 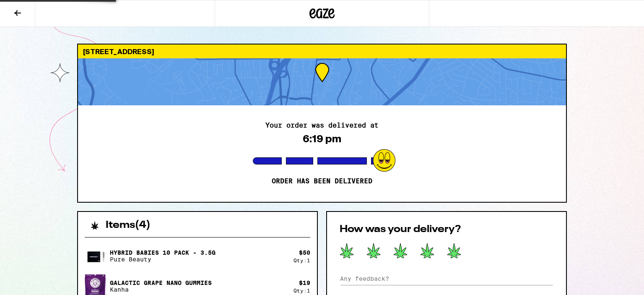 I want to click on h2: Items ( 4 ), so click(x=128, y=225).